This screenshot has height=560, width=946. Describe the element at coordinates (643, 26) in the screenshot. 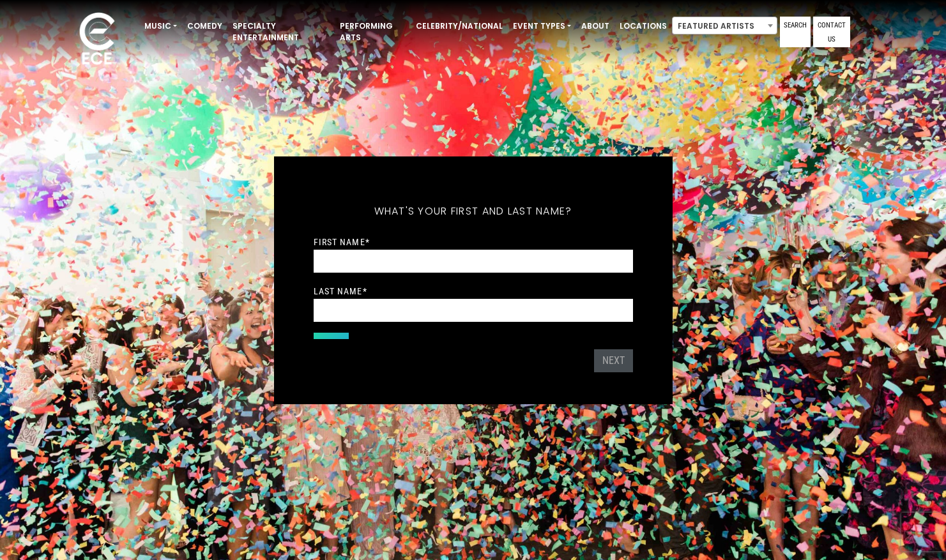

I see `a: Locations` at that location.